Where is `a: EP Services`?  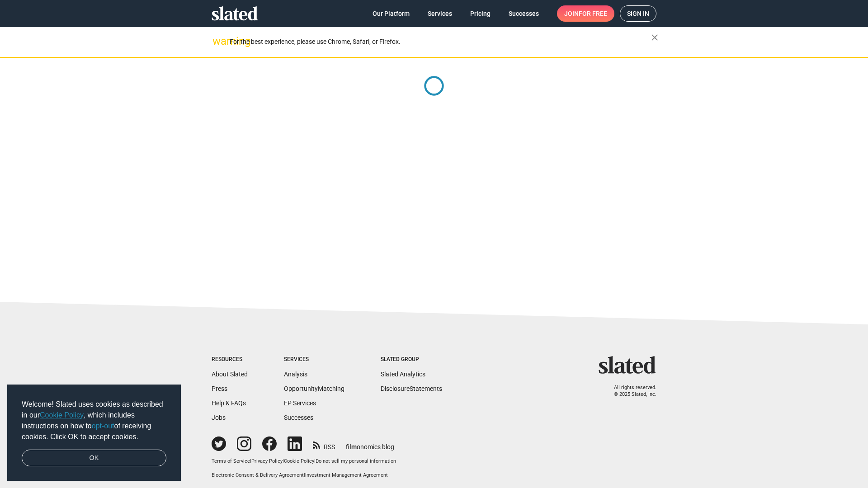
a: EP Services is located at coordinates (300, 403).